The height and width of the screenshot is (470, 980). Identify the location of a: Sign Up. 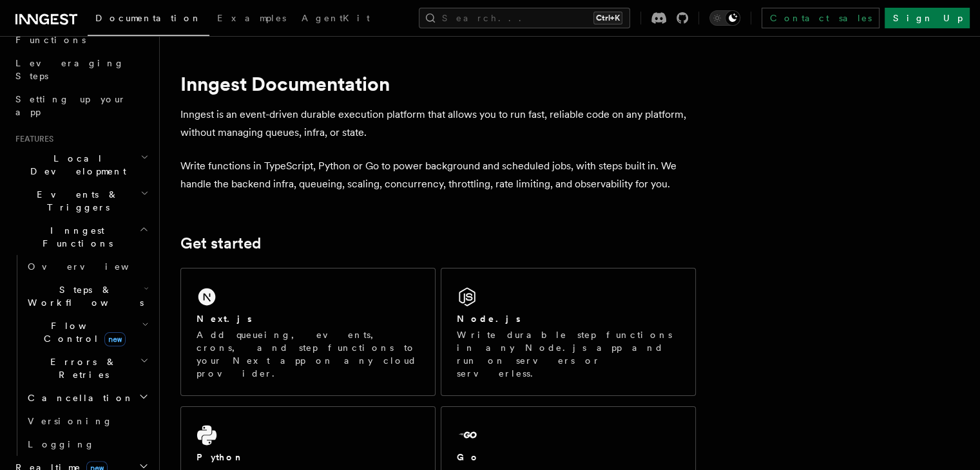
(927, 18).